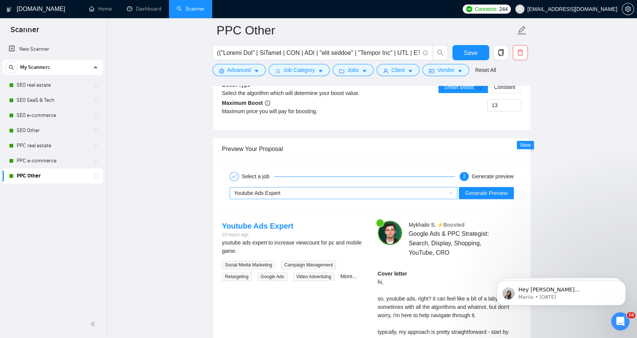  Describe the element at coordinates (486, 9) in the screenshot. I see `span: Connects:` at that location.